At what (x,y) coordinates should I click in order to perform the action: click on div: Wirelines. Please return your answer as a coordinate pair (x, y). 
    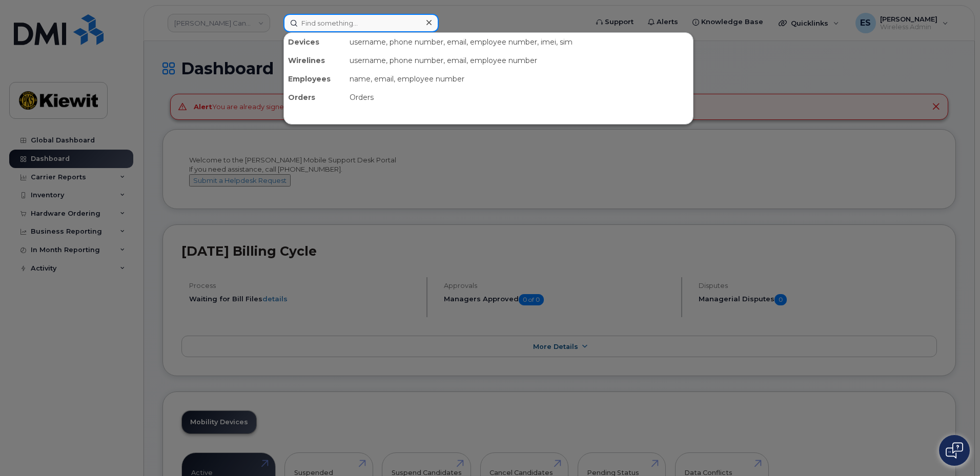
    Looking at the image, I should click on (315, 60).